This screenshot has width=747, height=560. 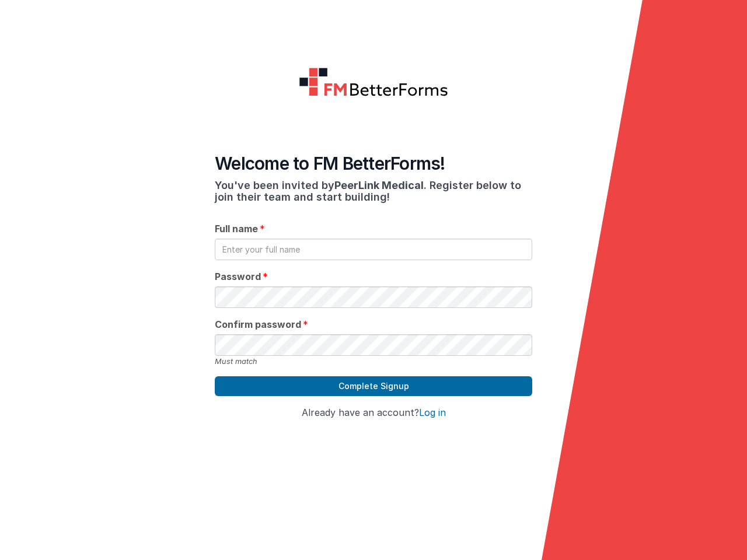 What do you see at coordinates (379, 185) in the screenshot?
I see `span: PeerLink Medical` at bounding box center [379, 185].